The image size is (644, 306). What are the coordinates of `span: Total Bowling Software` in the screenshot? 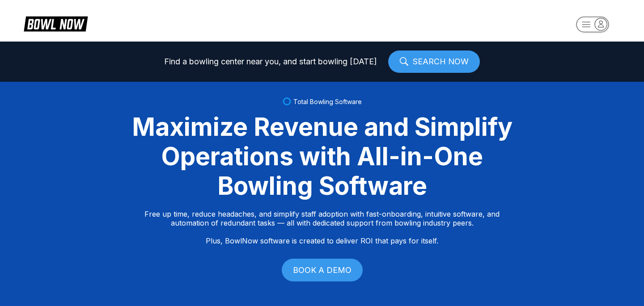 It's located at (327, 101).